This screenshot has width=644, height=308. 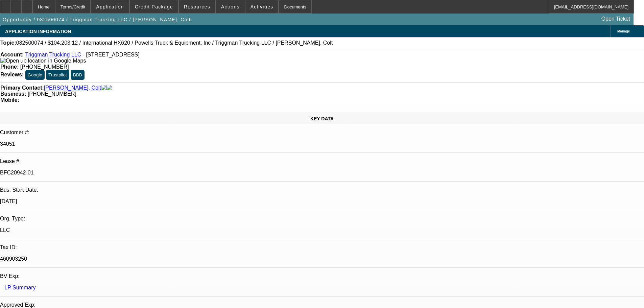 I want to click on strong: Primary Contact:, so click(x=22, y=88).